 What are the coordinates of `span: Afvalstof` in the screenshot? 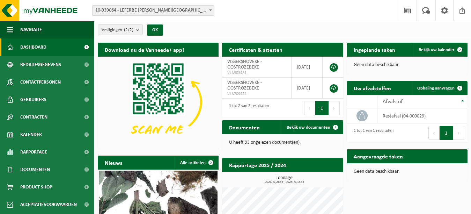 It's located at (393, 102).